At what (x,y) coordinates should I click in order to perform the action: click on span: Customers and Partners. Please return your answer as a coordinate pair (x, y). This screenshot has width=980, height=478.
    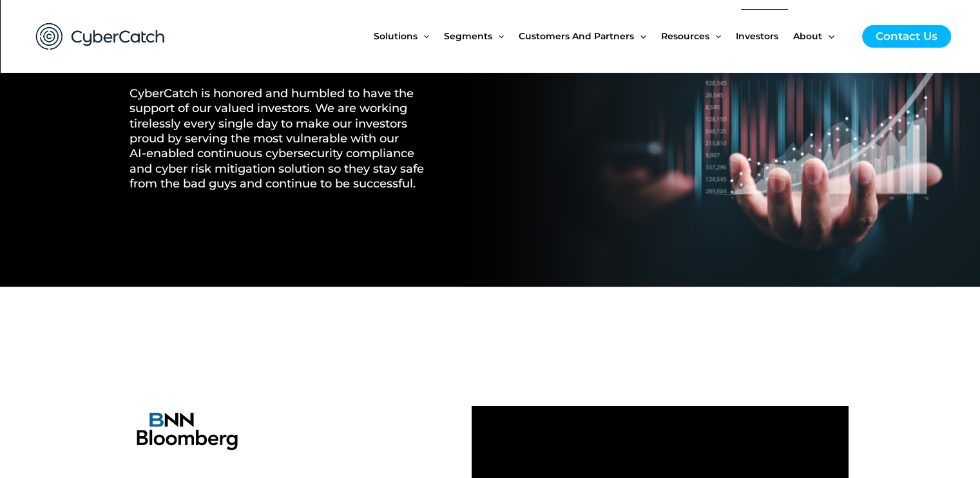
    Looking at the image, I should click on (576, 36).